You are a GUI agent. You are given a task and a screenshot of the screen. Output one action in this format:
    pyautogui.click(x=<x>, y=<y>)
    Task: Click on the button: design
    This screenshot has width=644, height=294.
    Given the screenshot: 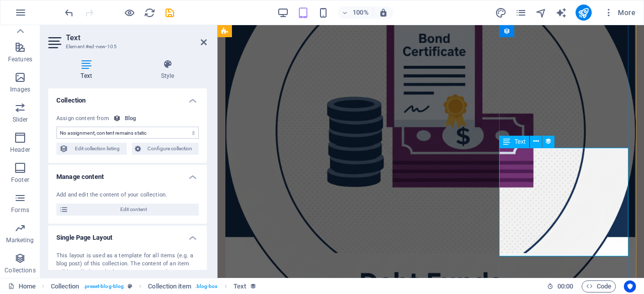 What is the action you would take?
    pyautogui.click(x=502, y=13)
    